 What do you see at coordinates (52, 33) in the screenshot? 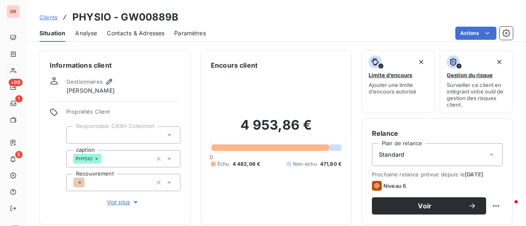
I see `span: Situation` at bounding box center [52, 33].